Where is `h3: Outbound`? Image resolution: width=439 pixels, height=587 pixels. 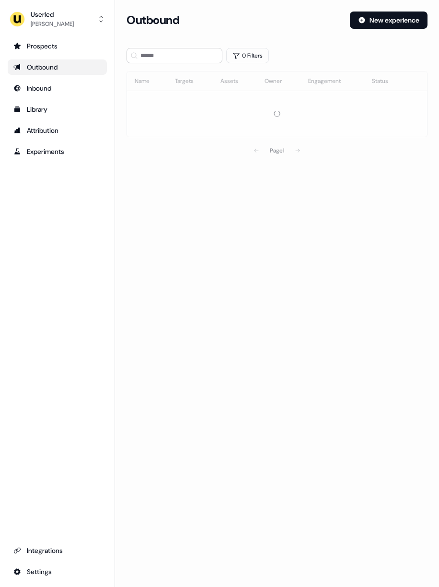 h3: Outbound is located at coordinates (153, 20).